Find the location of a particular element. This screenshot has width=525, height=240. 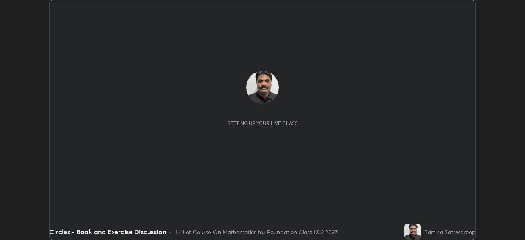

div: Battina Satswaroop is located at coordinates (450, 232).